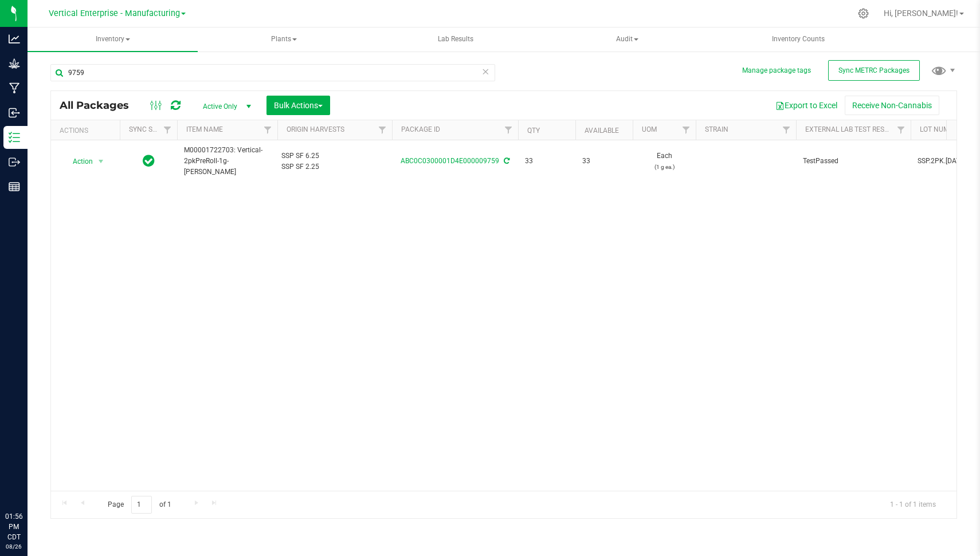 Image resolution: width=980 pixels, height=556 pixels. Describe the element at coordinates (863, 13) in the screenshot. I see `div: Manage settings` at that location.